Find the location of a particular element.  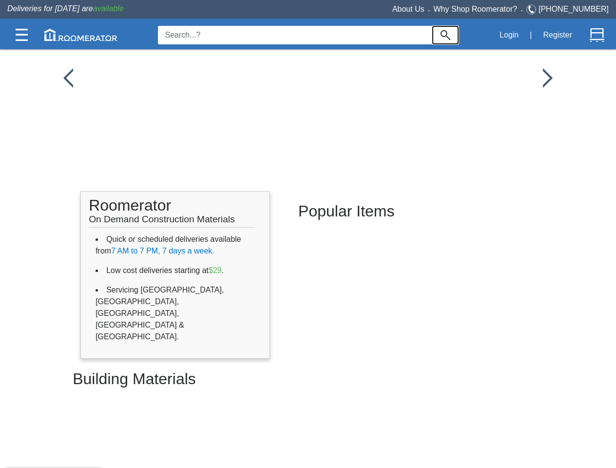

span: On Demand Construction Materials is located at coordinates (162, 216).